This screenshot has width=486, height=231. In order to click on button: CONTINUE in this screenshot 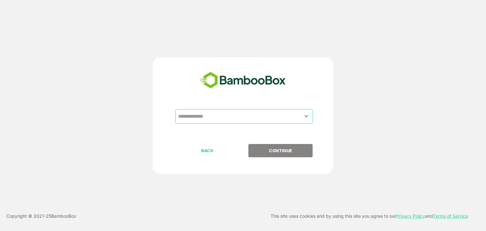, I will do `click(280, 150)`.